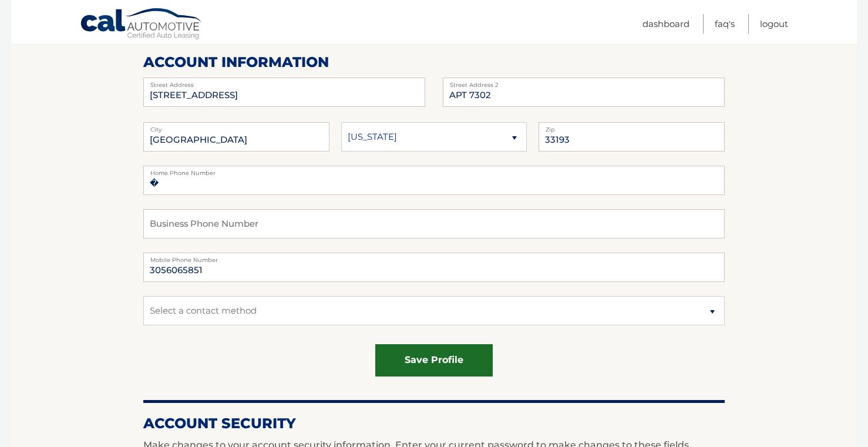 This screenshot has height=447, width=868. What do you see at coordinates (774, 24) in the screenshot?
I see `a: Logout` at bounding box center [774, 24].